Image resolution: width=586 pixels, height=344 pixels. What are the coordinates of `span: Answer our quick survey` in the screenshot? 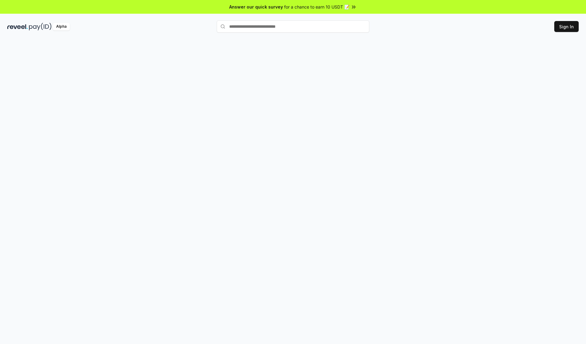 It's located at (256, 7).